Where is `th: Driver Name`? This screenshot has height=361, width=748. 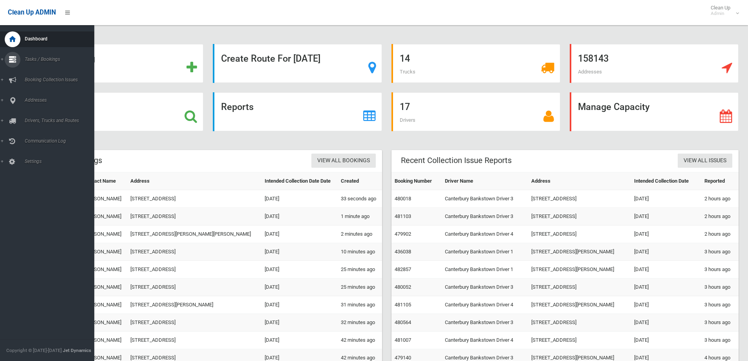 th: Driver Name is located at coordinates (485, 181).